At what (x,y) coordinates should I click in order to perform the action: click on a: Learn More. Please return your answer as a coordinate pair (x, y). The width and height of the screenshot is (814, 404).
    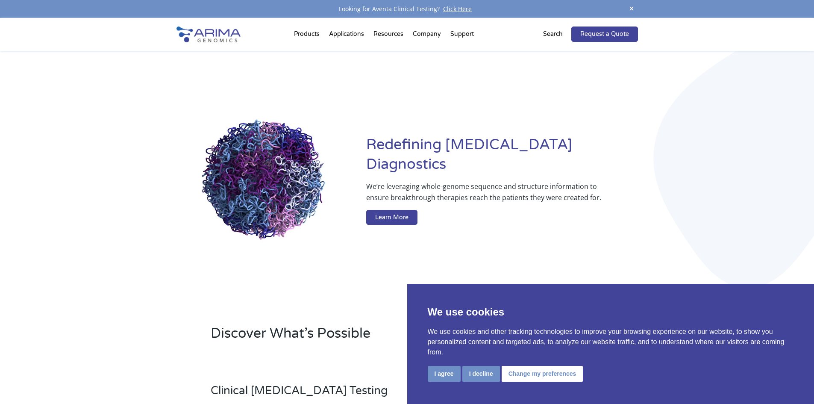
    Looking at the image, I should click on (392, 217).